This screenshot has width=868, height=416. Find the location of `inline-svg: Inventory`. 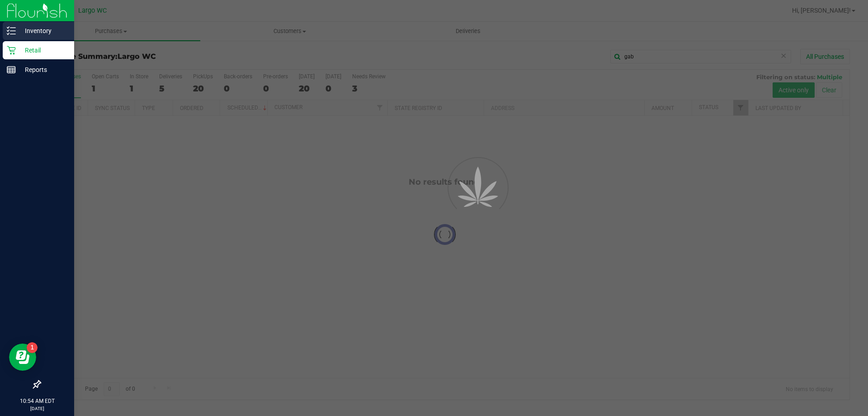

inline-svg: Inventory is located at coordinates (12, 31).